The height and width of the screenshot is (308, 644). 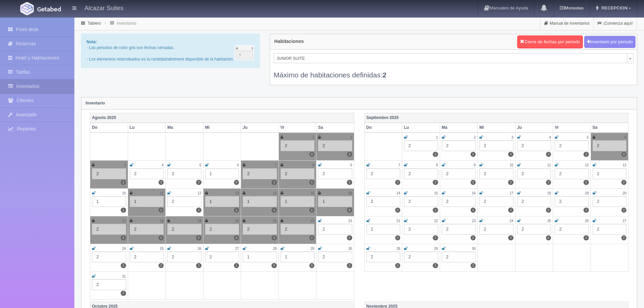 What do you see at coordinates (511, 193) in the screenshot?
I see `small: 17` at bounding box center [511, 193].